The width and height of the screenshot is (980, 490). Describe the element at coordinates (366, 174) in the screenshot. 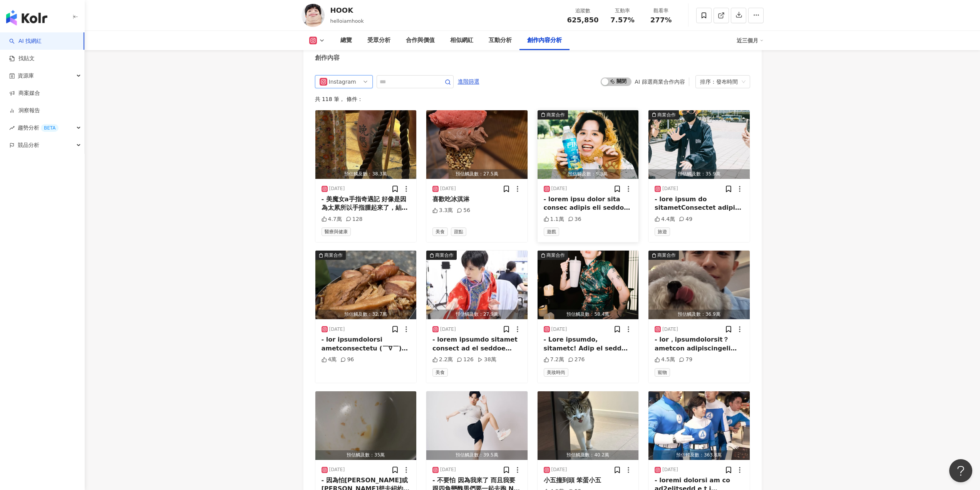

I see `div: 預估觸及數：38.3萬` at that location.